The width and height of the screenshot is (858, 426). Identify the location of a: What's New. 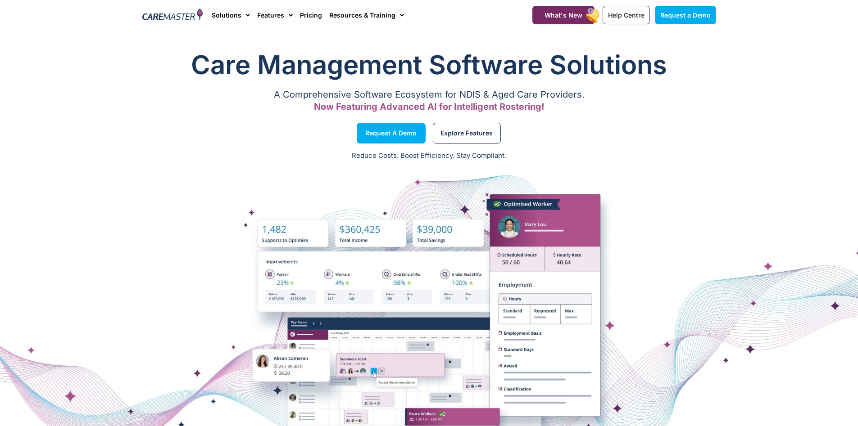
(563, 15).